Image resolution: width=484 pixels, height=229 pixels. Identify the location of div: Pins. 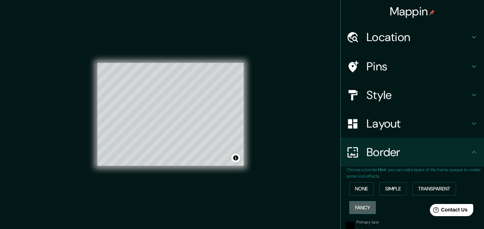
(412, 67).